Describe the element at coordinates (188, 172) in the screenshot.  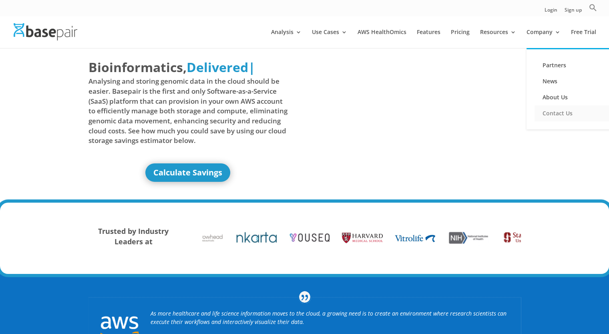
I see `a: Calculate Savings` at that location.